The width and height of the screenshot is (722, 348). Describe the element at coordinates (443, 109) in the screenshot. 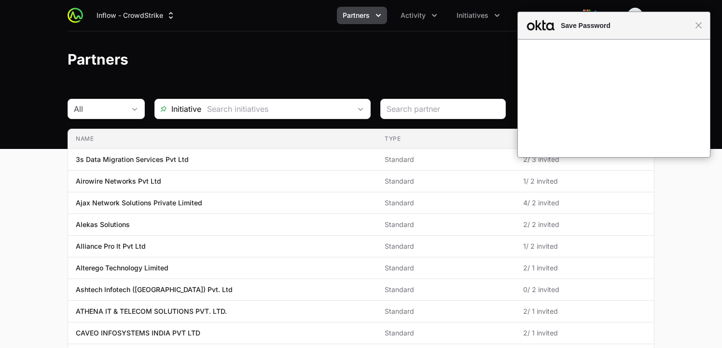

I see `input: Search partner` at that location.